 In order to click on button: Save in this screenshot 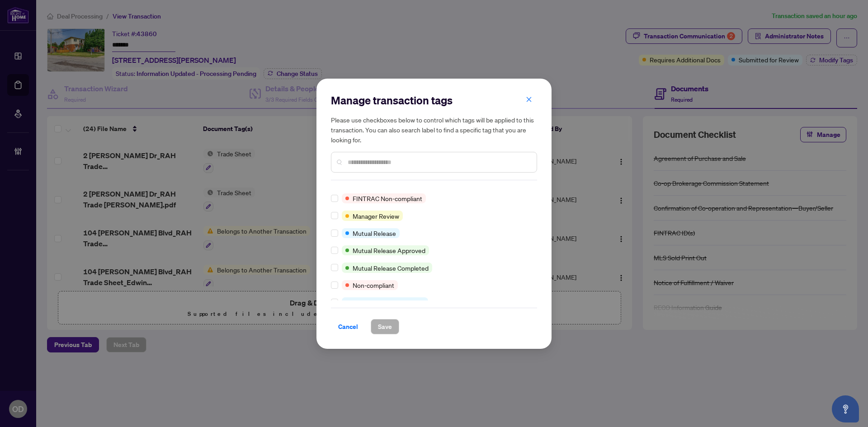, I will do `click(384, 327)`.